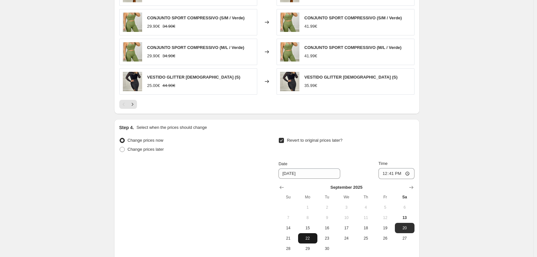  What do you see at coordinates (365, 197) in the screenshot?
I see `span: Th` at bounding box center [365, 197].